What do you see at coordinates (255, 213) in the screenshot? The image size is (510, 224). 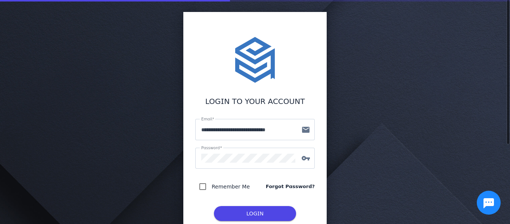 I see `button: LOG IN` at bounding box center [255, 213].